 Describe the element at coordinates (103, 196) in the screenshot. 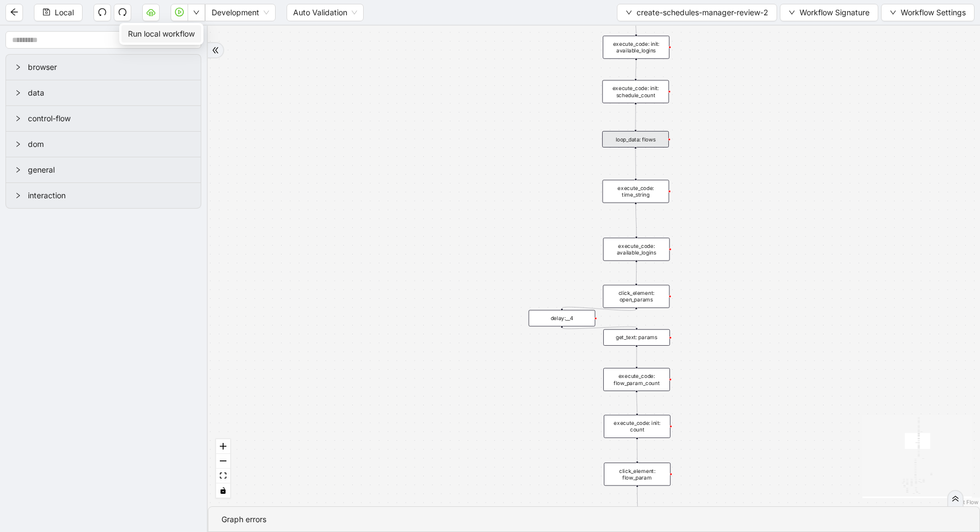

I see `div: interaction` at that location.